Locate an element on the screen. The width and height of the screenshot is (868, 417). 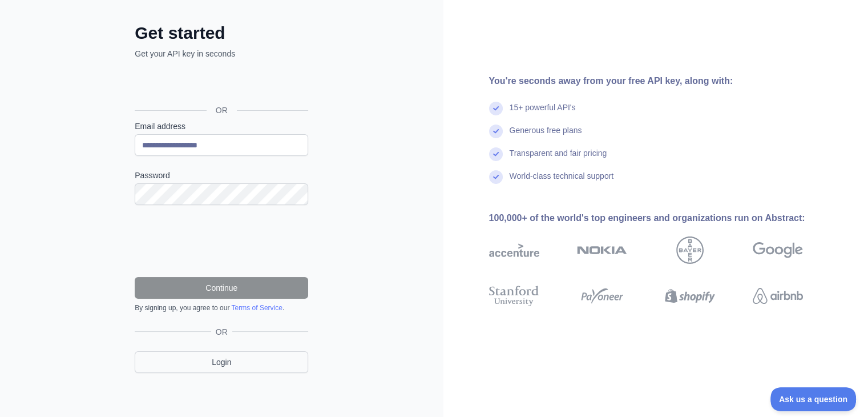
img: nokia is located at coordinates (602, 250).